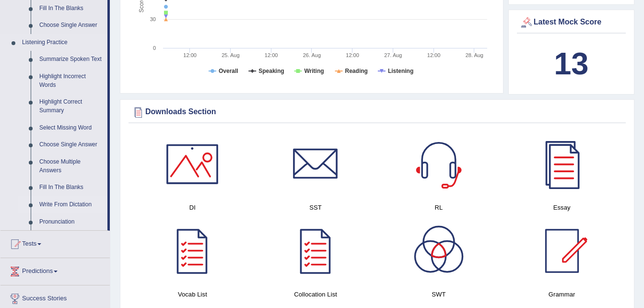 This screenshot has width=644, height=308. Describe the element at coordinates (71, 60) in the screenshot. I see `a: Summarize Spoken Text` at that location.